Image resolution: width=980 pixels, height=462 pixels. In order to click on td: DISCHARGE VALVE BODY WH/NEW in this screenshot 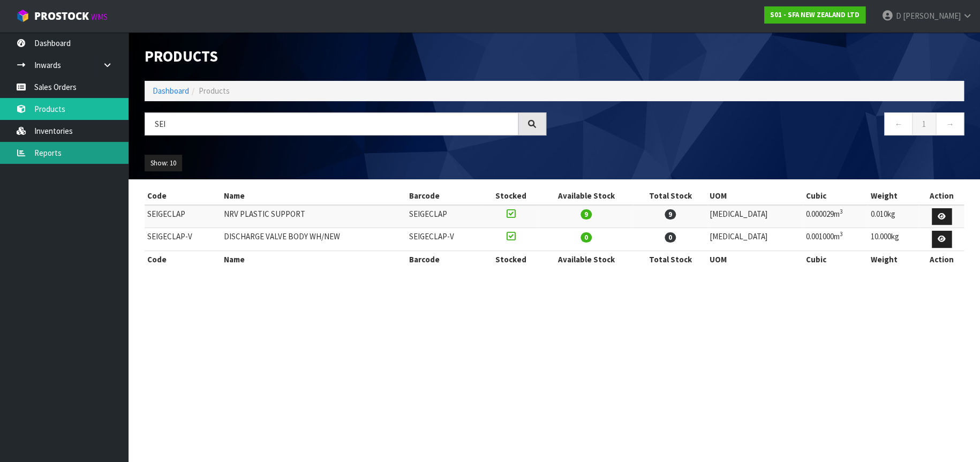, I will do `click(314, 240)`.